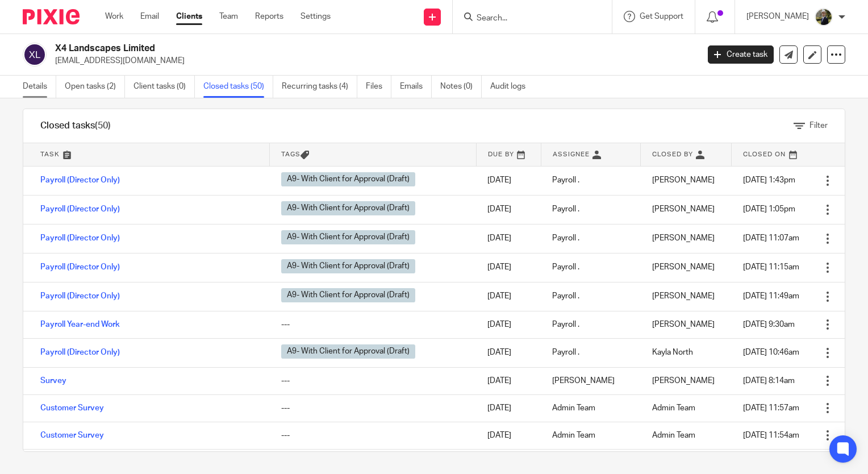  Describe the element at coordinates (189, 17) in the screenshot. I see `a: Clients` at that location.